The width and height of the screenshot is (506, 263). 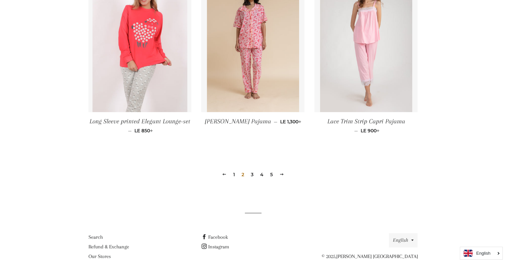 I want to click on a: 4, so click(x=262, y=175).